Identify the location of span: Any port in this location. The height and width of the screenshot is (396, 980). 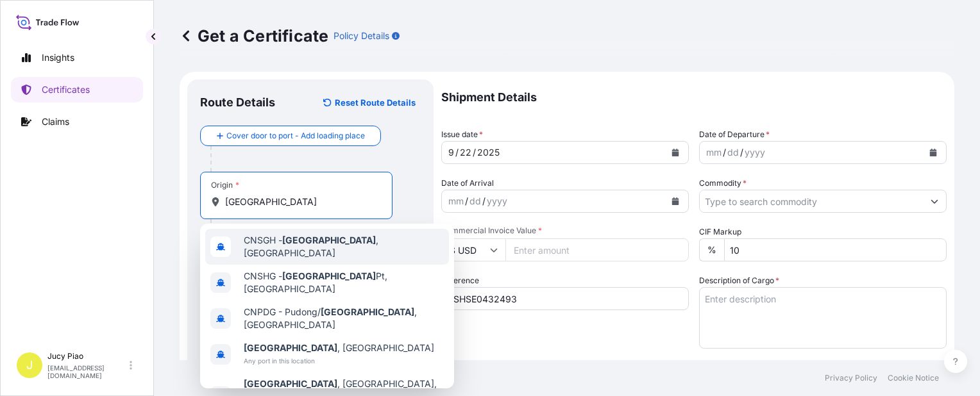
(338, 361).